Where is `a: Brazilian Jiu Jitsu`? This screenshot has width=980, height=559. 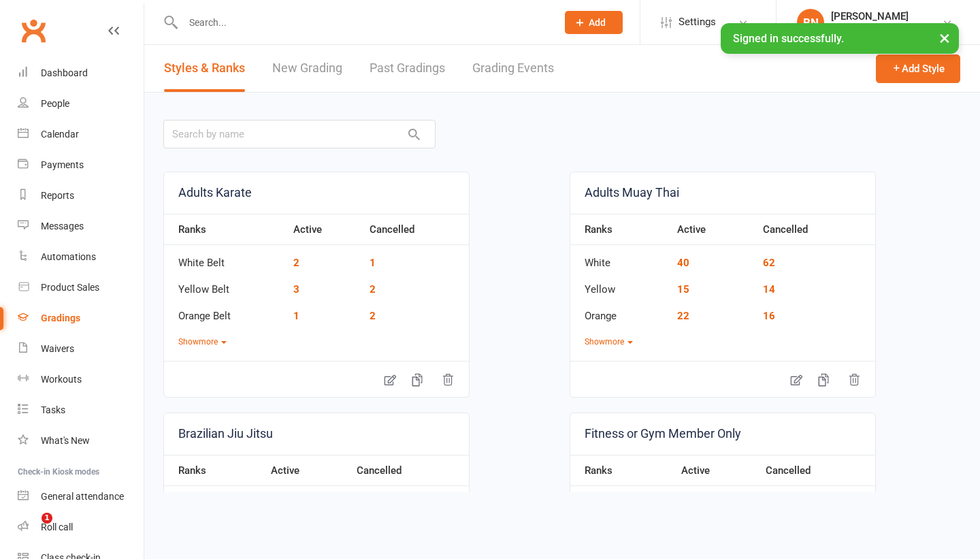
a: Brazilian Jiu Jitsu is located at coordinates (317, 433).